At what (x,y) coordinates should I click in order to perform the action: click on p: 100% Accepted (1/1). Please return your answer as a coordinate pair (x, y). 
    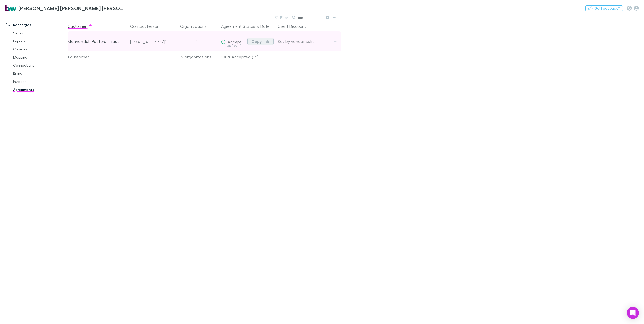
    Looking at the image, I should click on (247, 57).